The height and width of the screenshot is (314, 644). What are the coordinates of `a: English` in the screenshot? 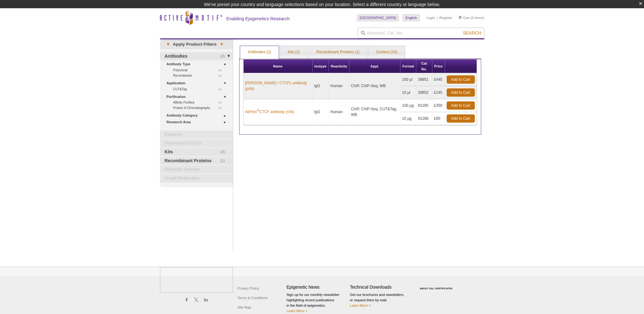 It's located at (411, 17).